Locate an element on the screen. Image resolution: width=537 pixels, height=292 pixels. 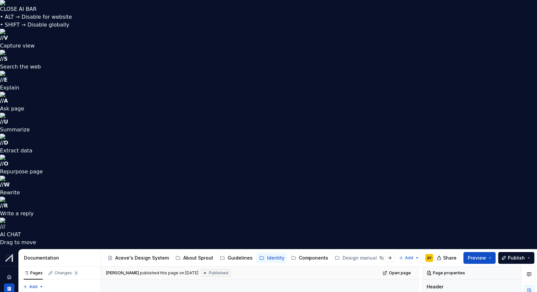
div: Pages is located at coordinates (33, 273).